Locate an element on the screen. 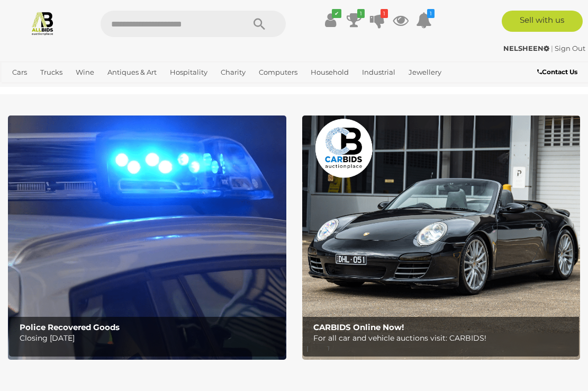  img: Allbids.com.au is located at coordinates (42, 23).